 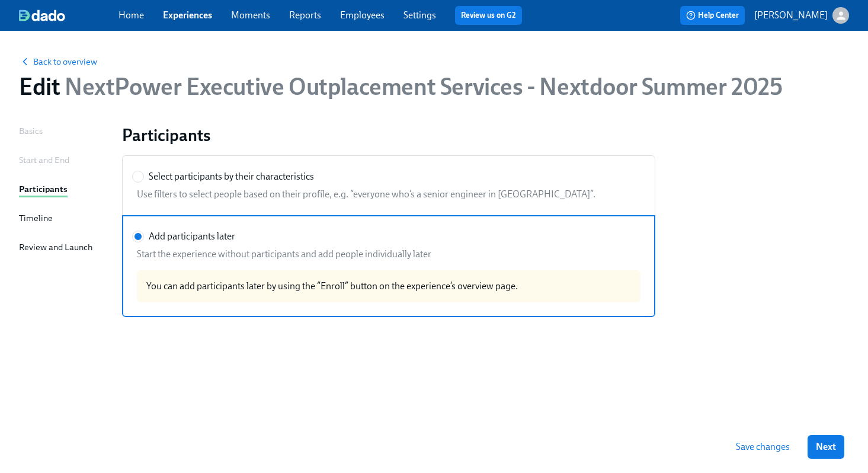 What do you see at coordinates (58, 61) in the screenshot?
I see `span: Back to overview` at bounding box center [58, 61].